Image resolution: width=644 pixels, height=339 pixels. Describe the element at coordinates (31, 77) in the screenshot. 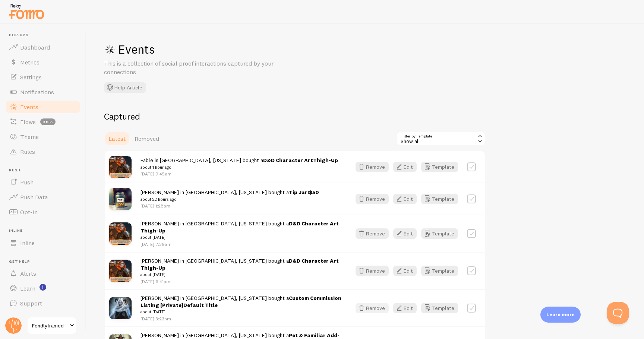

I see `span: Settings` at that location.